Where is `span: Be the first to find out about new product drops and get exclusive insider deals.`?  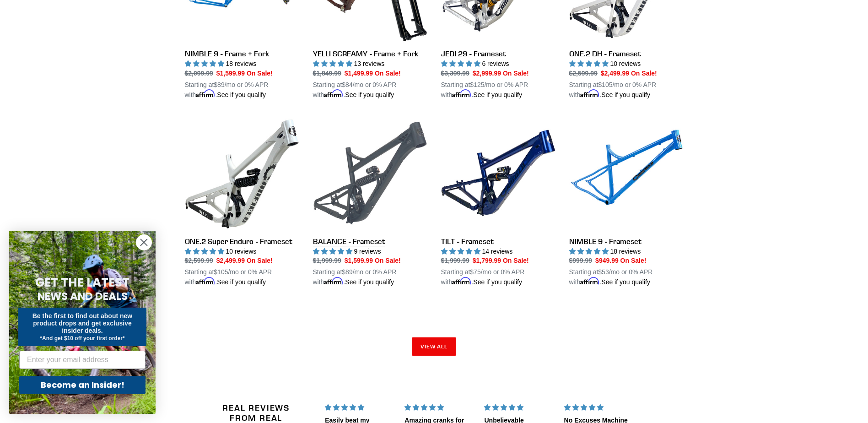 span: Be the first to find out about new product drops and get exclusive insider deals. is located at coordinates (82, 323).